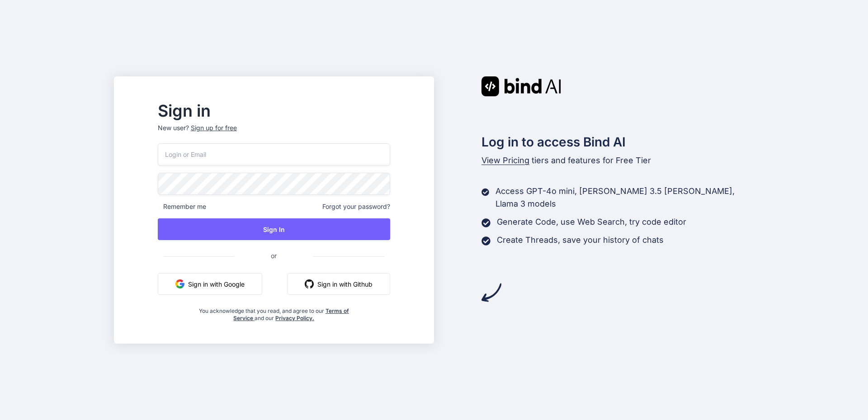  I want to click on span: or, so click(273, 255).